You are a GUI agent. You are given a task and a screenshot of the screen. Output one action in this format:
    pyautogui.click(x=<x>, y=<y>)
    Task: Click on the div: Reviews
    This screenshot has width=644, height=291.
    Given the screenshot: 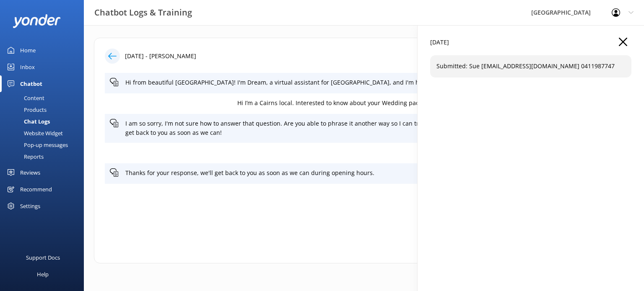 What is the action you would take?
    pyautogui.click(x=30, y=173)
    